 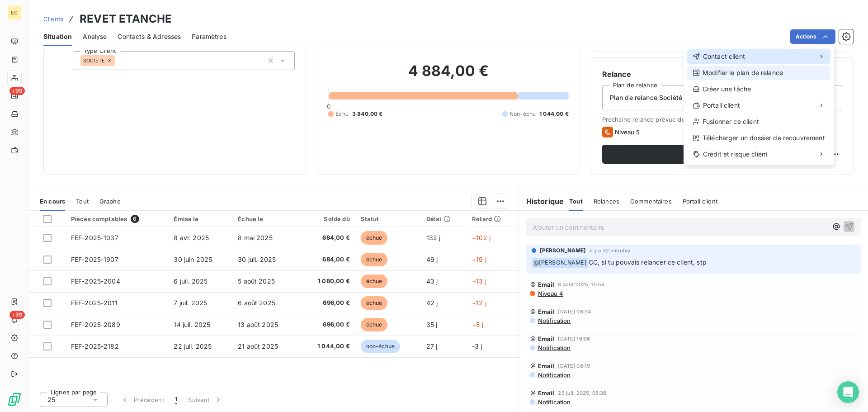 I want to click on div: Créer une tâche, so click(x=759, y=89).